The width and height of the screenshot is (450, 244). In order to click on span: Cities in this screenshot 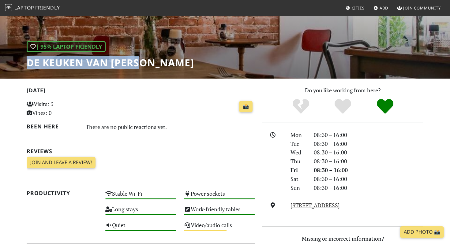, I will do `click(358, 8)`.